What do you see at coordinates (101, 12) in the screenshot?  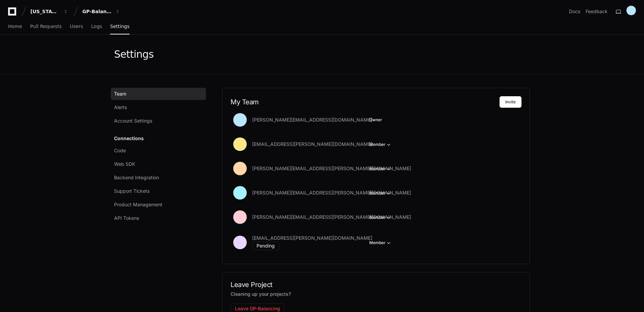 I see `button: GP-Balancing` at bounding box center [101, 12].